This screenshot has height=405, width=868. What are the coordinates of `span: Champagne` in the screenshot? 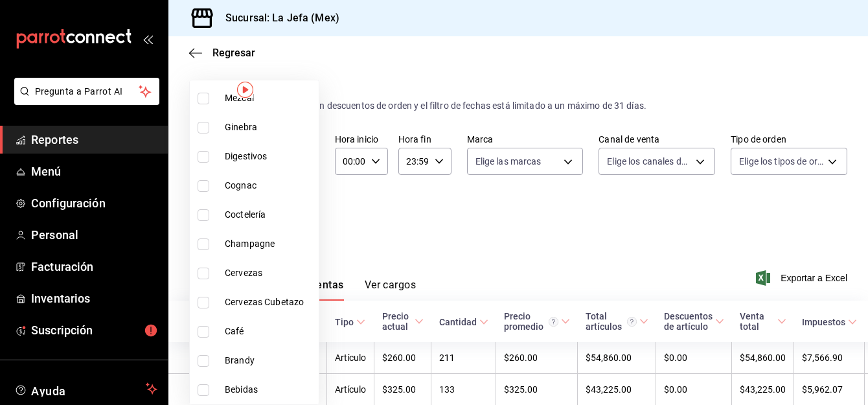 It's located at (269, 243).